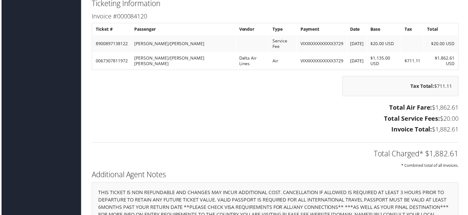 The height and width of the screenshot is (215, 468). I want to click on th: Date, so click(357, 30).